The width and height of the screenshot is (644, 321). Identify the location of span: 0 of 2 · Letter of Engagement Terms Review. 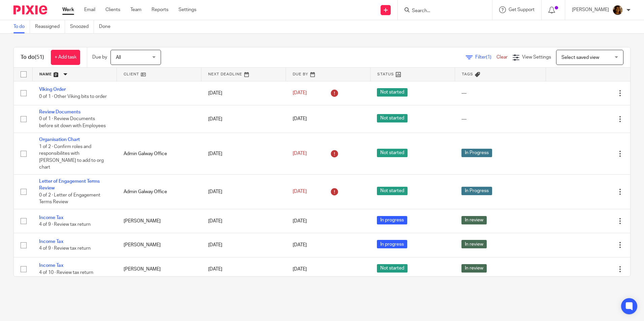
(70, 199).